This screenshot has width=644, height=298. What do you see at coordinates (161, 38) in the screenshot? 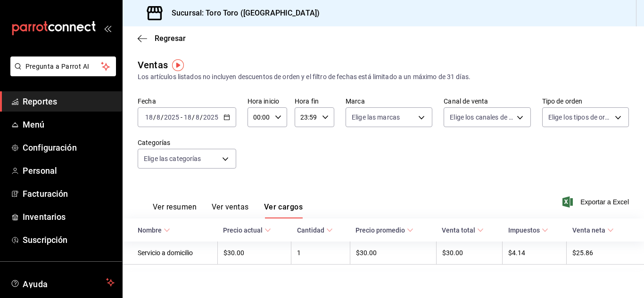
I see `button: Regresar` at bounding box center [161, 38].